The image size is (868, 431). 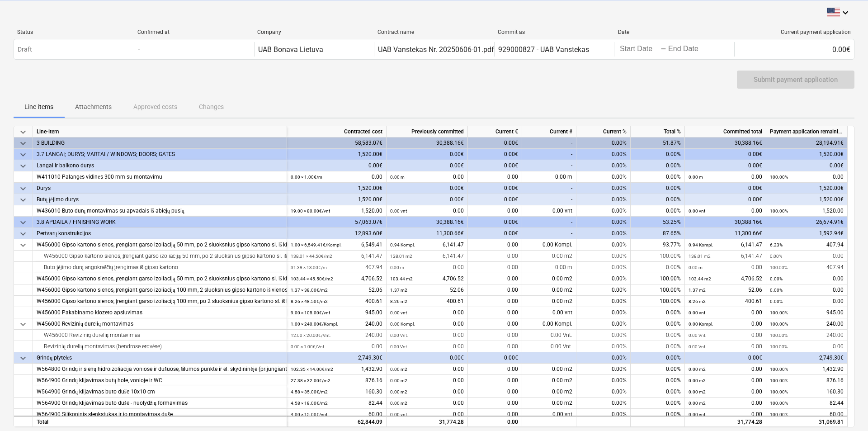 What do you see at coordinates (550, 245) in the screenshot?
I see `div: 0.00 Kompl.` at bounding box center [550, 245].